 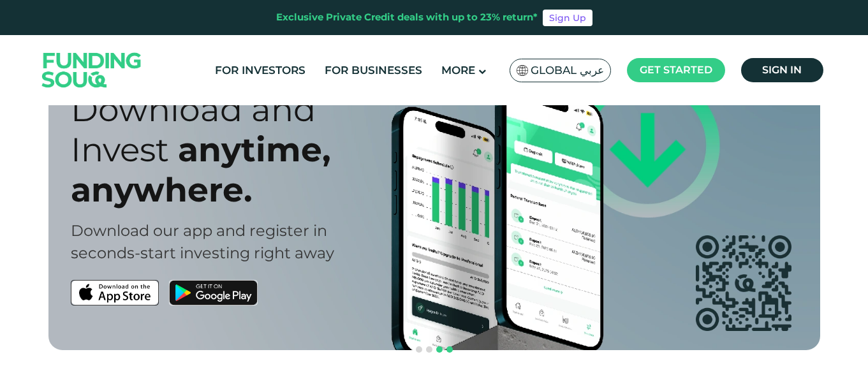 I want to click on a: For Investors, so click(x=260, y=70).